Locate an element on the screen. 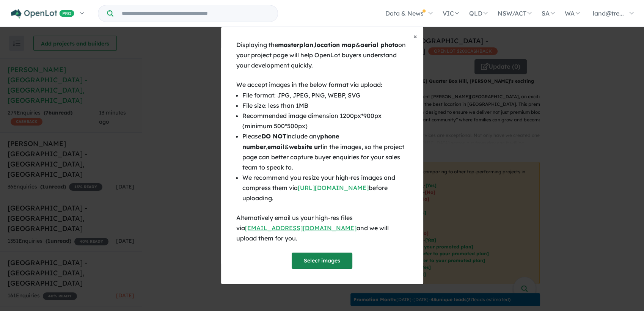  div: We accept images in the below format via upload: is located at coordinates (322, 85).